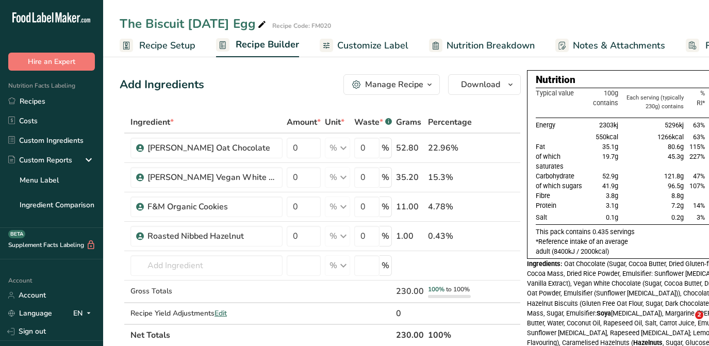 The height and width of the screenshot is (346, 709). Describe the element at coordinates (450, 122) in the screenshot. I see `span: Percentage` at that location.